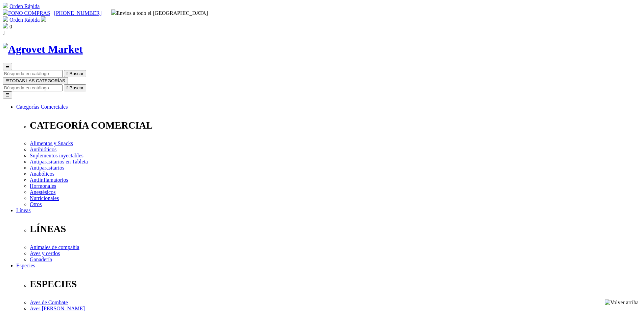 The image size is (644, 311). Describe the element at coordinates (23, 210) in the screenshot. I see `span: Líneas` at that location.